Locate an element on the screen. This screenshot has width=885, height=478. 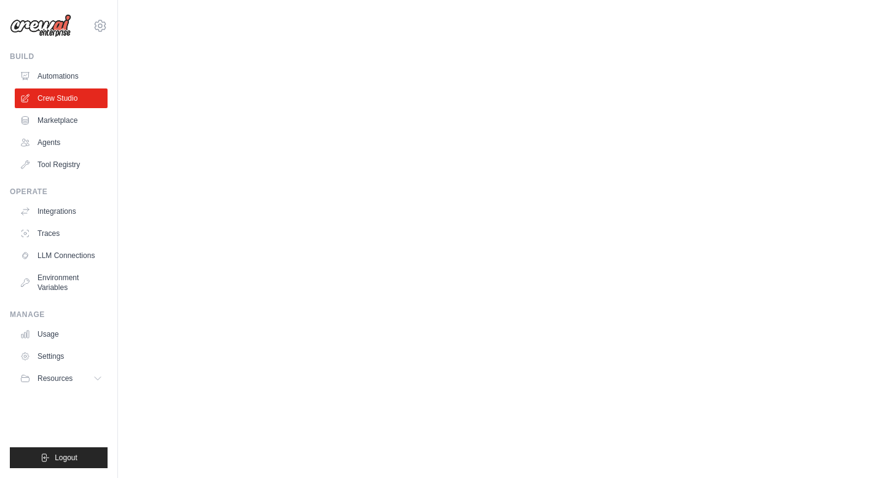
a: Marketplace is located at coordinates (61, 121).